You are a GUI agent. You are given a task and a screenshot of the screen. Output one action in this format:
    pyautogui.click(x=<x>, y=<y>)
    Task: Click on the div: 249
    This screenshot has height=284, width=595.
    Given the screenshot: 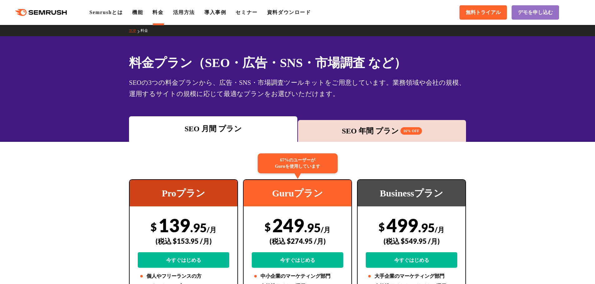 What is the action you would take?
    pyautogui.click(x=297, y=241)
    